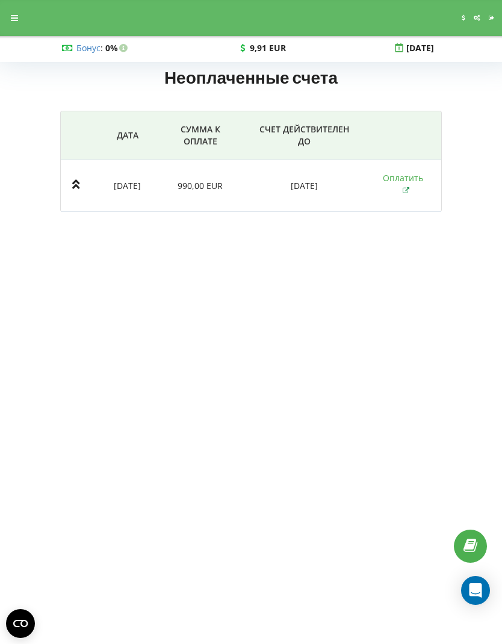  Describe the element at coordinates (476, 591) in the screenshot. I see `div: Open Intercom Messenger` at that location.